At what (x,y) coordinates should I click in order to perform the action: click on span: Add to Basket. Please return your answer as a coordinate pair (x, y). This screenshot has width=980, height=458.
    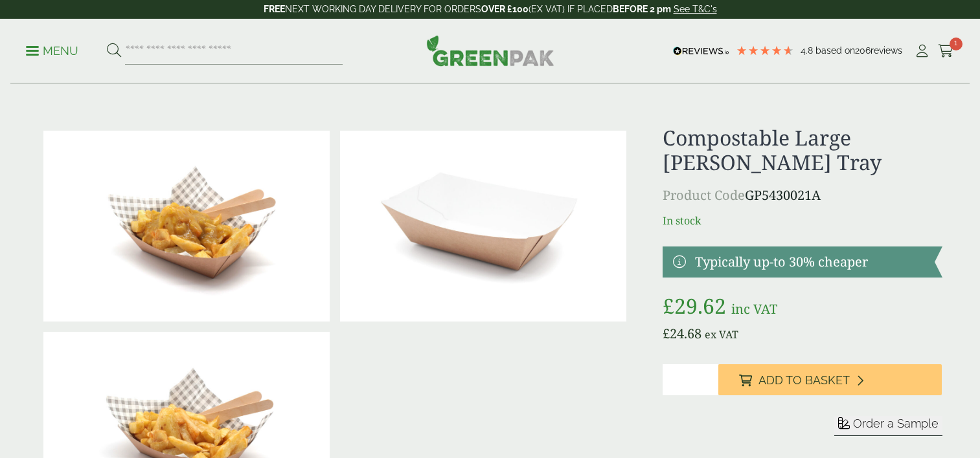
    Looking at the image, I should click on (804, 380).